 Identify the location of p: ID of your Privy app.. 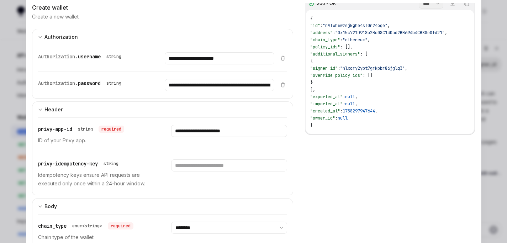
(96, 140).